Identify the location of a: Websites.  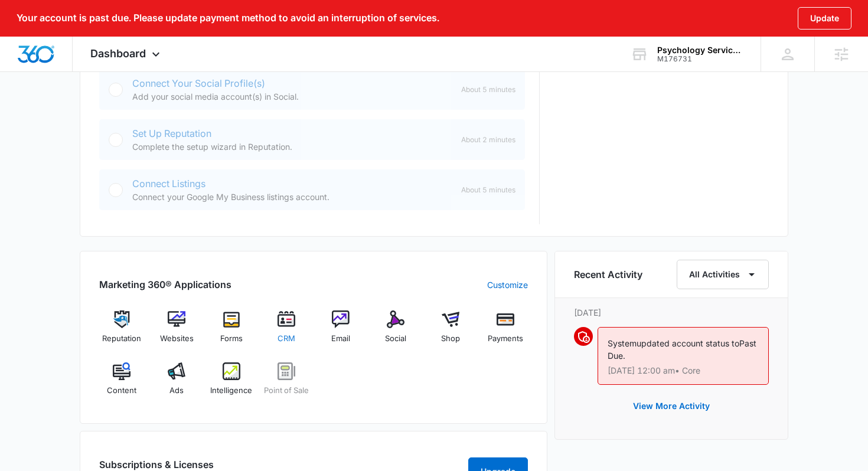
(177, 332).